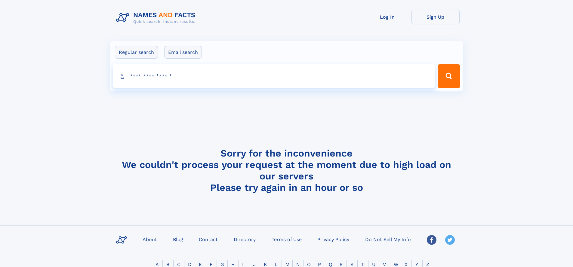  Describe the element at coordinates (388, 17) in the screenshot. I see `a: Log In` at that location.